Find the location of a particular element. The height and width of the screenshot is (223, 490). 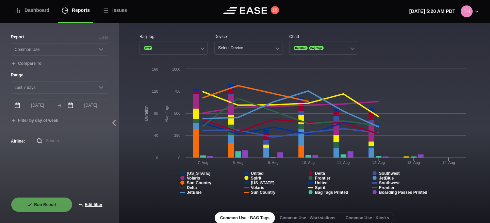

label: Range is located at coordinates (60, 75).